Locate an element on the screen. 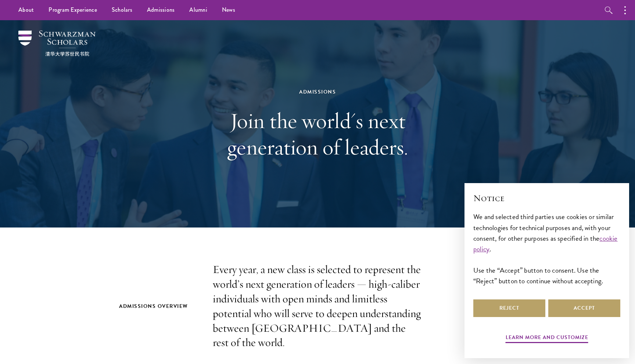 This screenshot has width=635, height=364. p: Every year, a new class is selected to represent the world’s next generation of leaders — high-ca... is located at coordinates (318, 306).